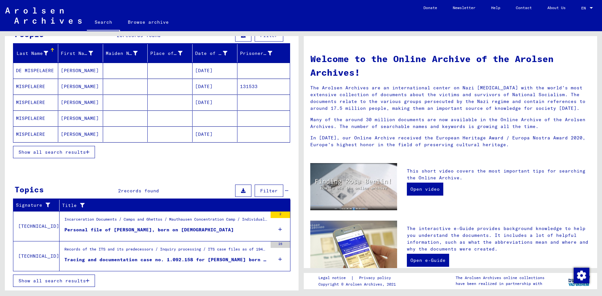 The image size is (602, 296). What do you see at coordinates (36, 71) in the screenshot?
I see `mat-cell: DE MISPELAERE` at bounding box center [36, 71].